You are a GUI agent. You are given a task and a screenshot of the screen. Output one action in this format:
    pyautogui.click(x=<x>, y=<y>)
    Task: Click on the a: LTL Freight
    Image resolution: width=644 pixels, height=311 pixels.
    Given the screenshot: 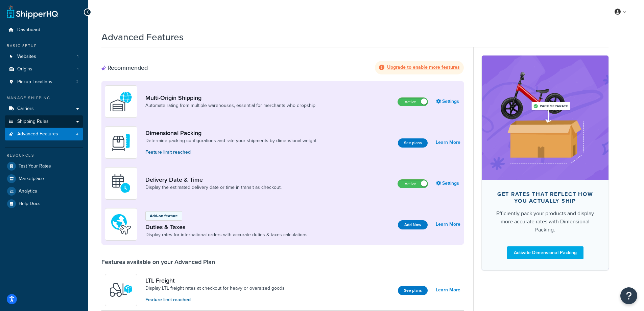 What is the action you would take?
    pyautogui.click(x=215, y=280)
    